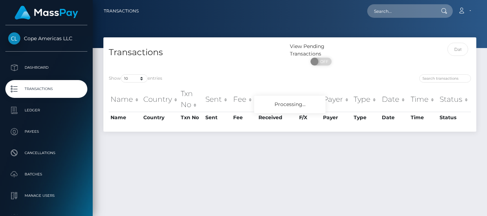  What do you see at coordinates (135, 78) in the screenshot?
I see `label: Show entries` at bounding box center [135, 78].